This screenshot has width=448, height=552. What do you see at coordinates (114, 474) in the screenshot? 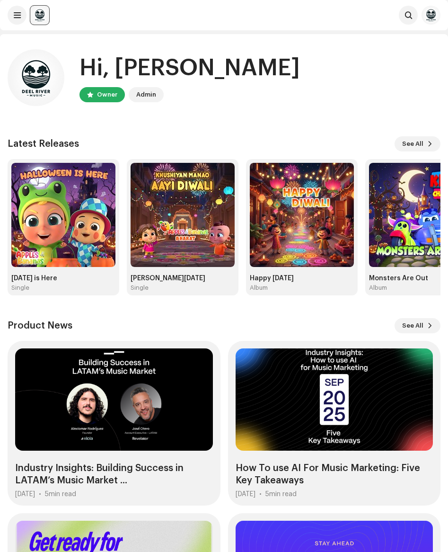
I see `div: Industry Insights: Building Success in LATAM’s Music Market ...` at bounding box center [114, 474].